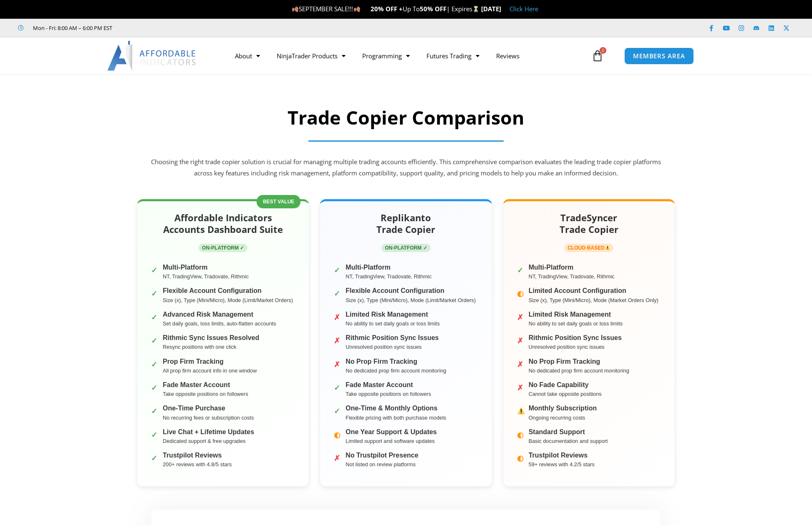 The width and height of the screenshot is (812, 525). What do you see at coordinates (386, 9) in the screenshot?
I see `span: SEPTEMBER SALE!!! Up To | Expires` at bounding box center [386, 9].